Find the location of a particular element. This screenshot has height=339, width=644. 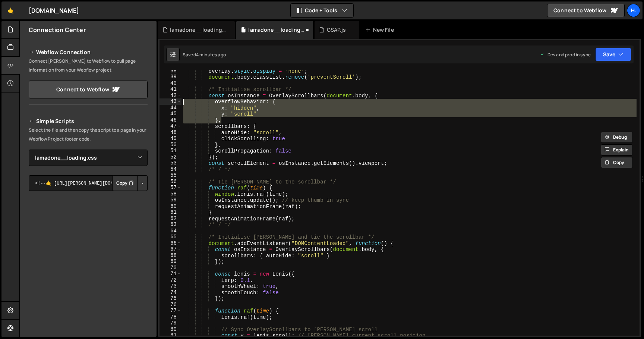

a: h. is located at coordinates (634, 10).